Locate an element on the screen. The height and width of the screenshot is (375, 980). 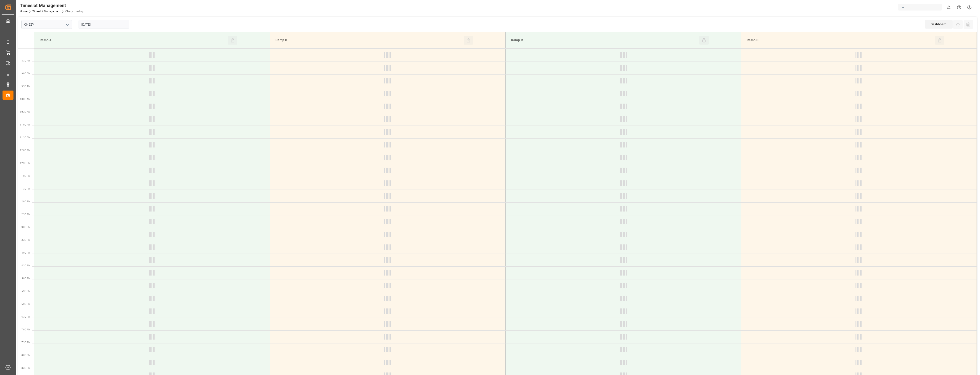
div: Ramp C is located at coordinates (604, 41).